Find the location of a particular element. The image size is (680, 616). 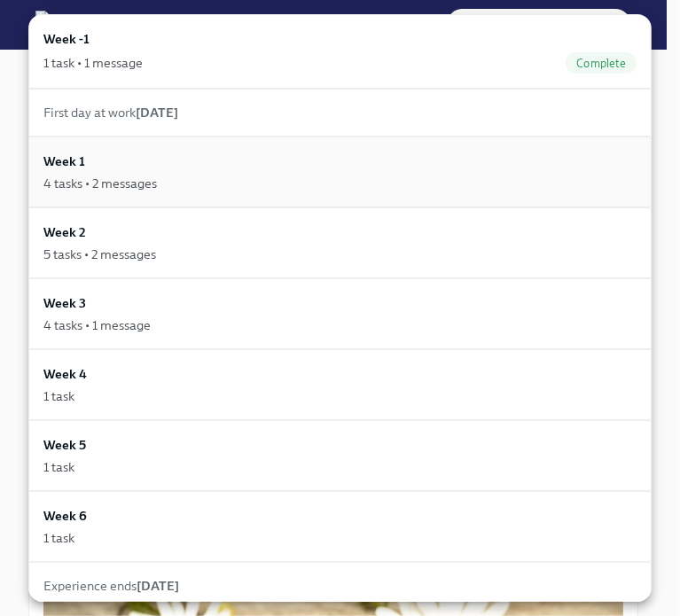

h6: Week 2 is located at coordinates (65, 233).